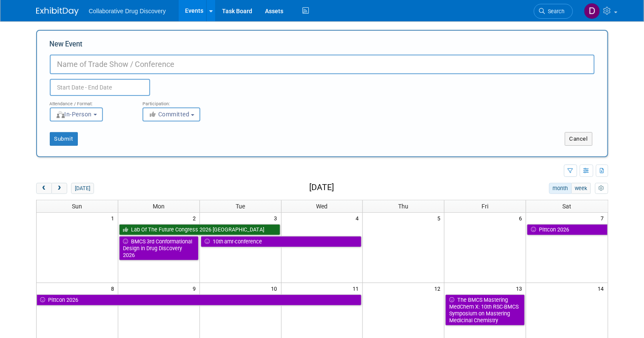 This screenshot has width=644, height=338. I want to click on span: 9, so click(196, 288).